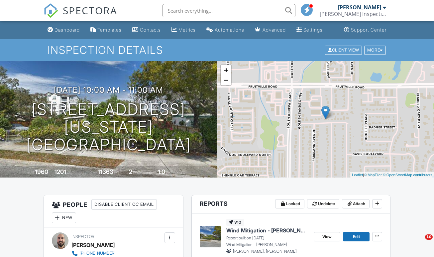 The width and height of the screenshot is (434, 257). Describe the element at coordinates (106, 30) in the screenshot. I see `a: Templates` at that location.